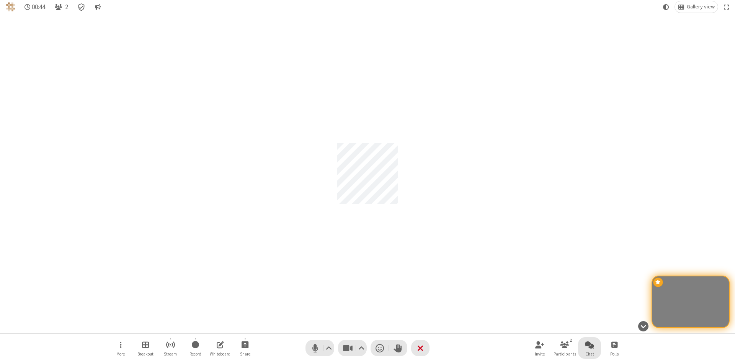 The width and height of the screenshot is (735, 362). Describe the element at coordinates (98, 7) in the screenshot. I see `button: Conversation` at that location.